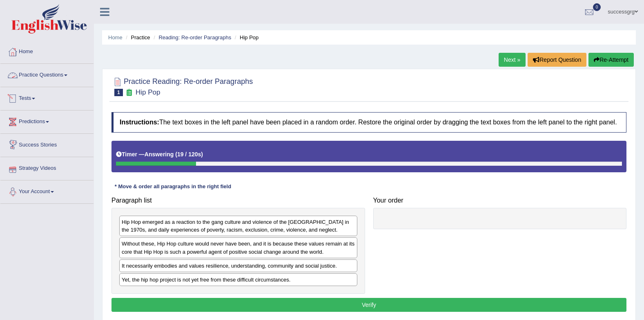 This screenshot has height=320, width=644. I want to click on a: Strategy Videos, so click(47, 167).